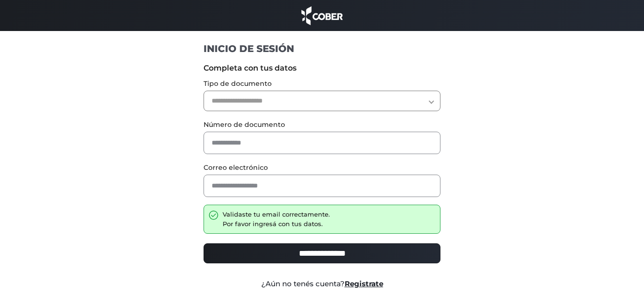 Image resolution: width=644 pixels, height=302 pixels. I want to click on label: Tipo de documento, so click(322, 83).